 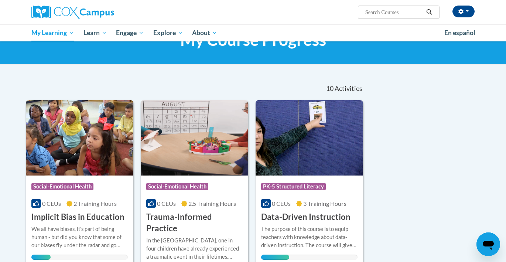 I want to click on span: Explore, so click(x=168, y=33).